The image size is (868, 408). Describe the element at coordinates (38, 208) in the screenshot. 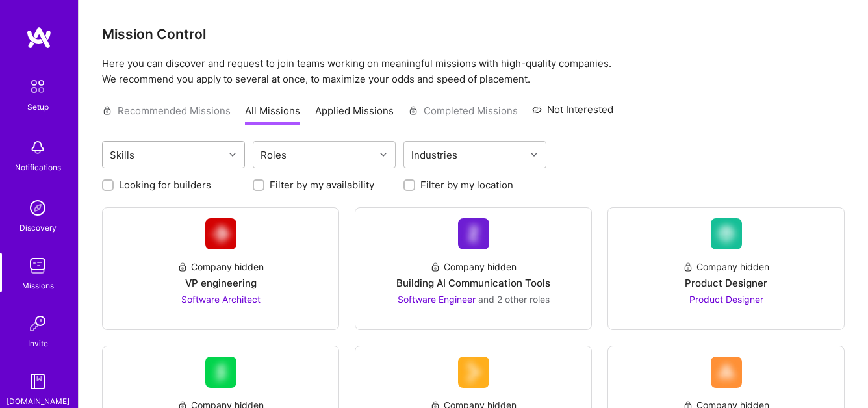

I see `img: discovery` at that location.